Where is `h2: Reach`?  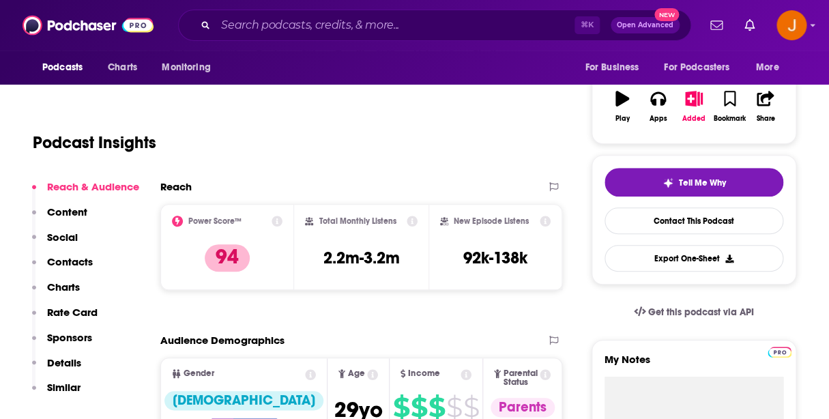
h2: Reach is located at coordinates (176, 186).